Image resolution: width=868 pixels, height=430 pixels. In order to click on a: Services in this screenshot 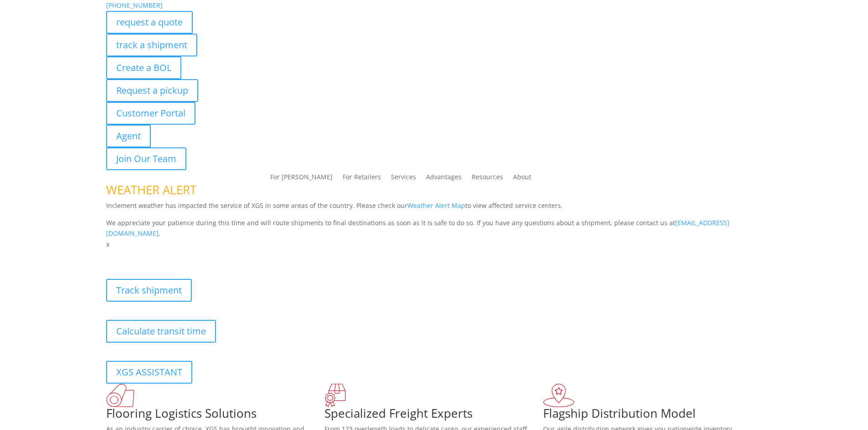, I will do `click(403, 179)`.